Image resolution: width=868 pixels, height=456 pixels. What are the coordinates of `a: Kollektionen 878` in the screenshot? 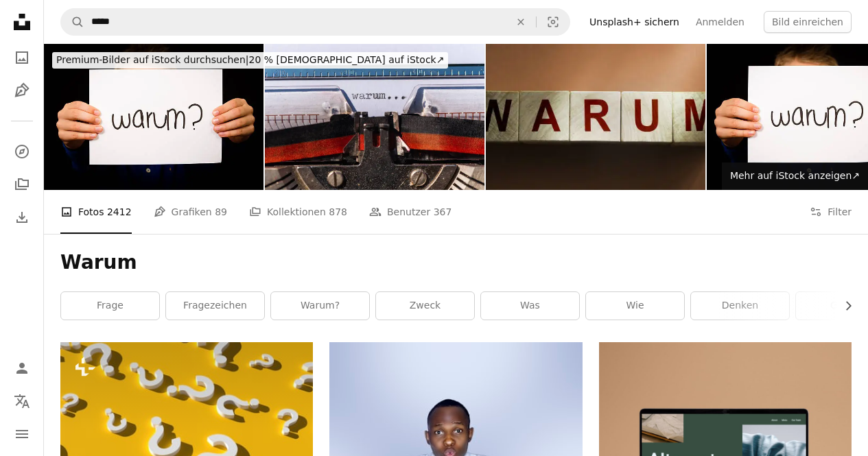 It's located at (298, 212).